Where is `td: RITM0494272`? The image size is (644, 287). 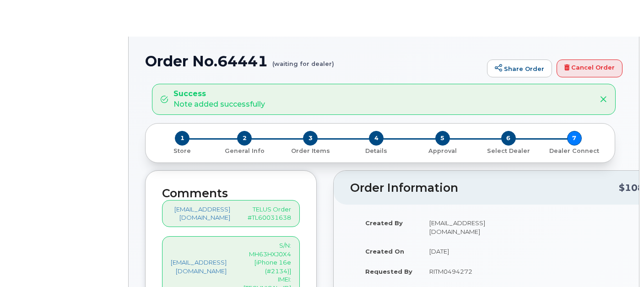 td: RITM0494272 is located at coordinates (460, 272).